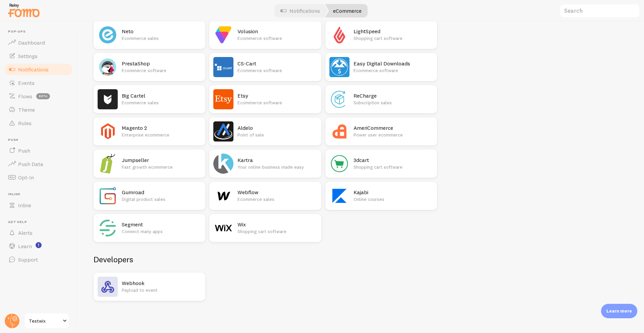 This screenshot has width=644, height=333. Describe the element at coordinates (161, 283) in the screenshot. I see `h2: Webhook` at that location.